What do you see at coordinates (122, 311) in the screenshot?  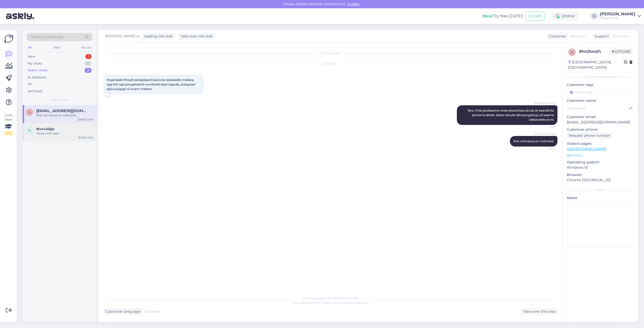 I see `div: Customer language` at bounding box center [122, 311].